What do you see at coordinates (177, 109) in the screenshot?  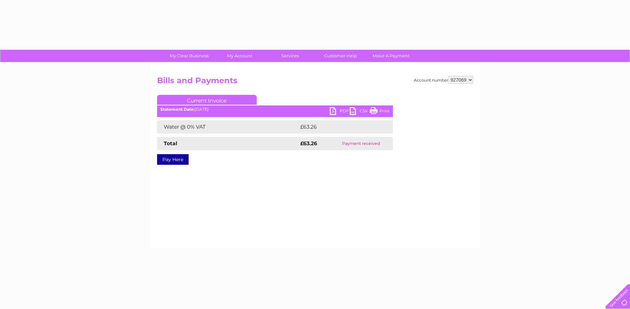 I see `b: Statement Date:` at bounding box center [177, 109].